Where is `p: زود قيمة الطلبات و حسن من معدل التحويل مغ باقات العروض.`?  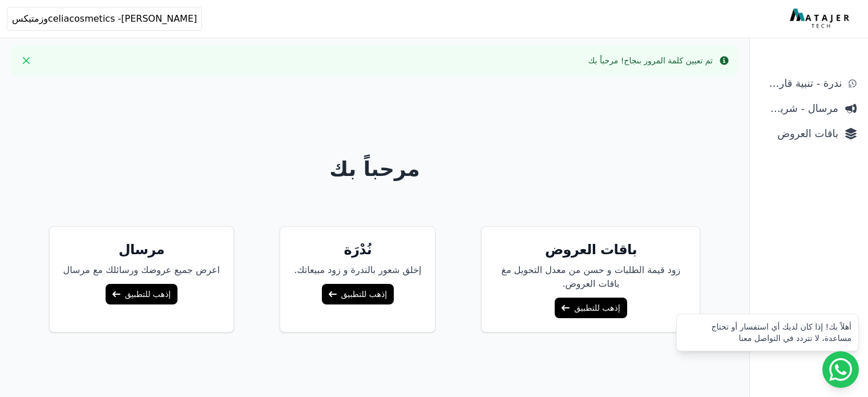 p: زود قيمة الطلبات و حسن من معدل التحويل مغ باقات العروض. is located at coordinates (591, 277).